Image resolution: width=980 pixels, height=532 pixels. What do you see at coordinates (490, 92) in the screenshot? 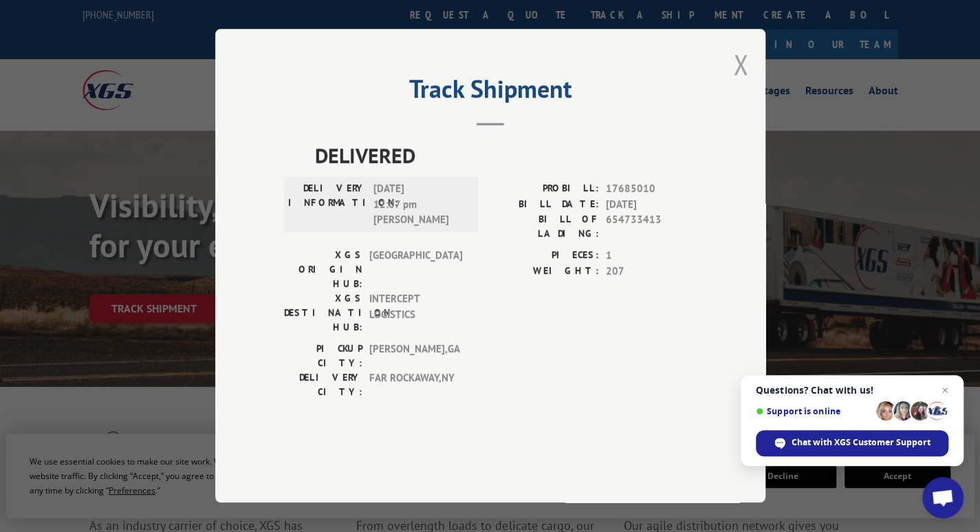
I see `h2: Track Shipment` at bounding box center [490, 92].